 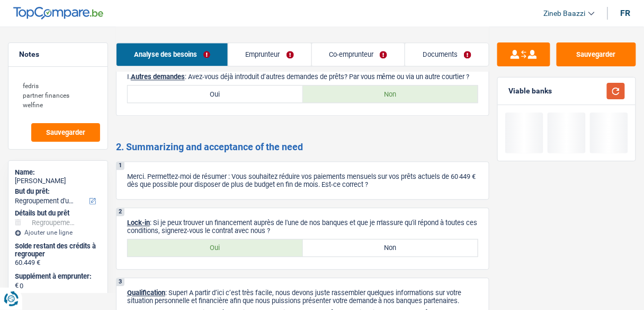 I want to click on span: Sauvegarder, so click(x=66, y=132).